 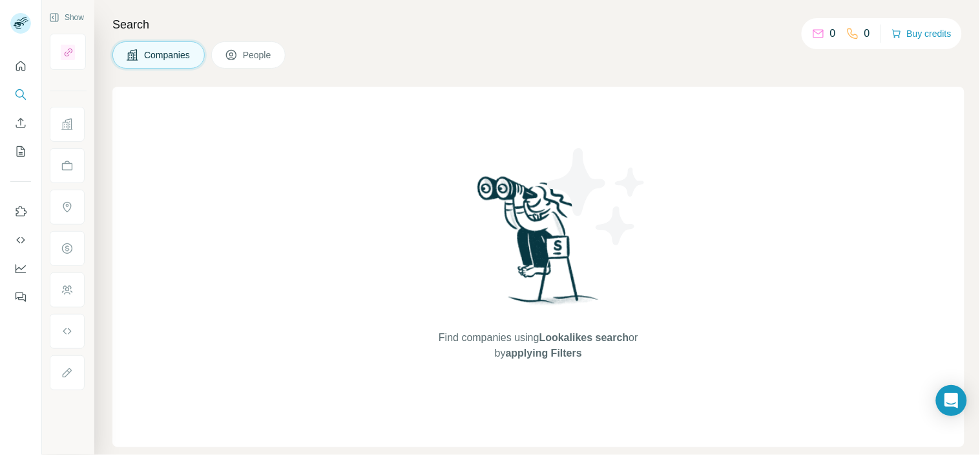 What do you see at coordinates (21, 151) in the screenshot?
I see `button: My lists` at bounding box center [21, 151].